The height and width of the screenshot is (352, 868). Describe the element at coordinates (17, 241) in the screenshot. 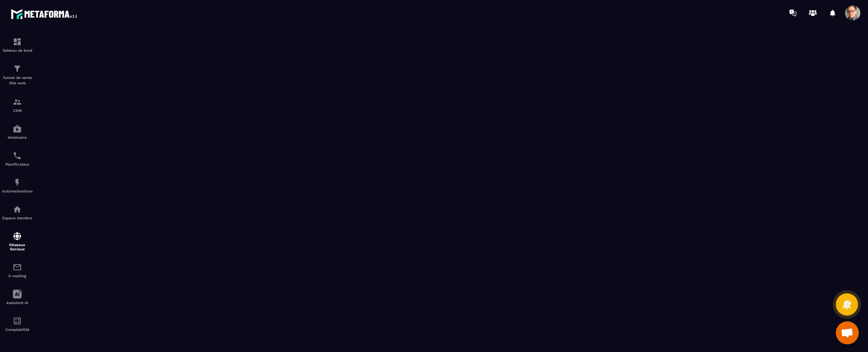

I see `a: social-networksocial-networkRéseaux Sociaux` at that location.